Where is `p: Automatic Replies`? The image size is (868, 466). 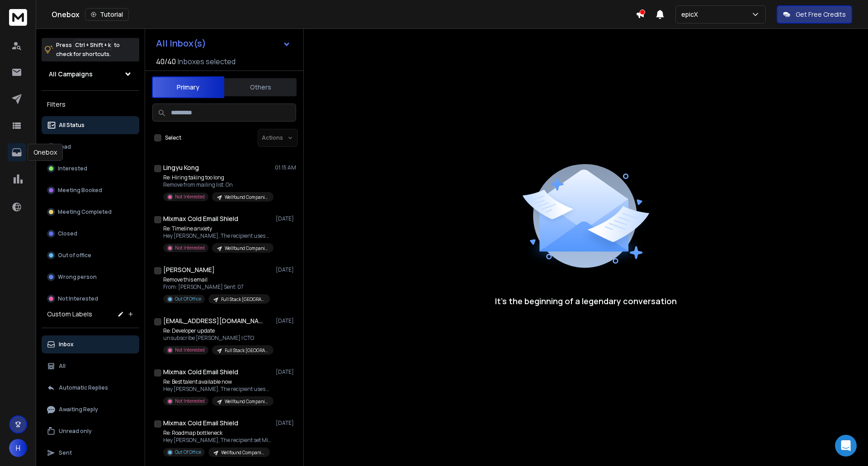 p: Automatic Replies is located at coordinates (83, 388).